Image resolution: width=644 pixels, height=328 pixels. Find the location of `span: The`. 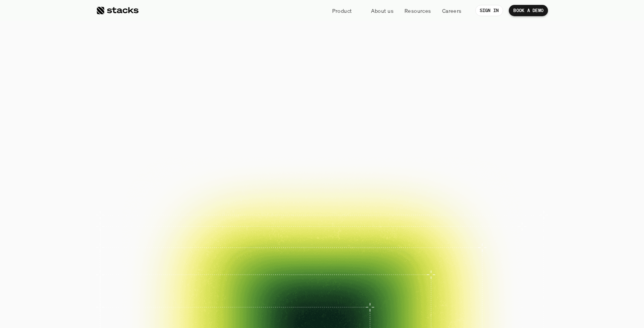

span: The is located at coordinates (211, 64).